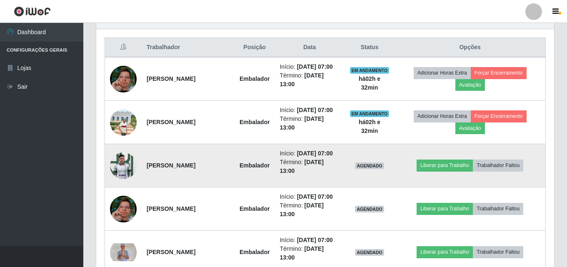 The width and height of the screenshot is (567, 267). Describe the element at coordinates (370, 48) in the screenshot. I see `th: Status` at that location.